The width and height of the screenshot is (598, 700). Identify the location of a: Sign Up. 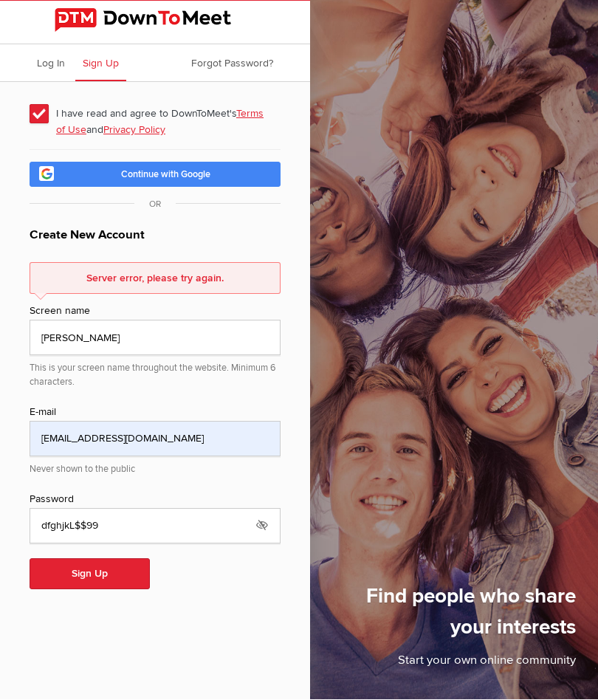
(100, 63).